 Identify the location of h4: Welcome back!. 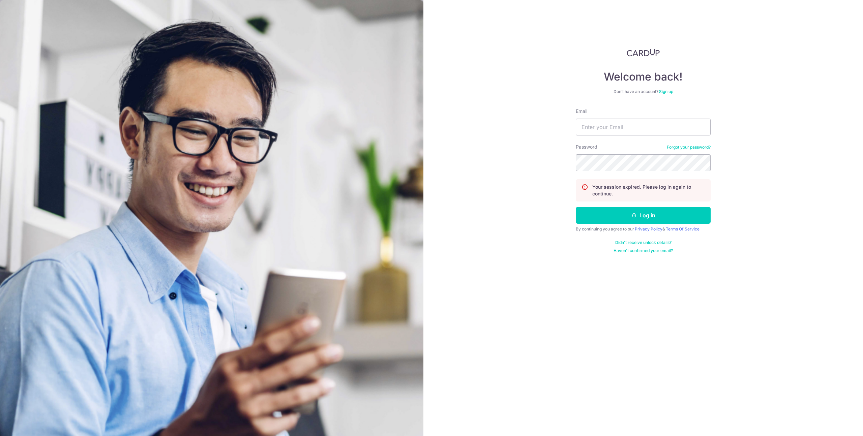
(643, 77).